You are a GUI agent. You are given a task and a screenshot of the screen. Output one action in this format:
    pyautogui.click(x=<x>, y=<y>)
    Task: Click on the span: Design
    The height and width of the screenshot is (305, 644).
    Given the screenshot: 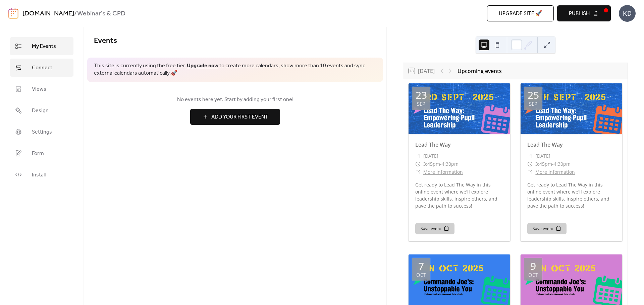 What is the action you would take?
    pyautogui.click(x=40, y=111)
    